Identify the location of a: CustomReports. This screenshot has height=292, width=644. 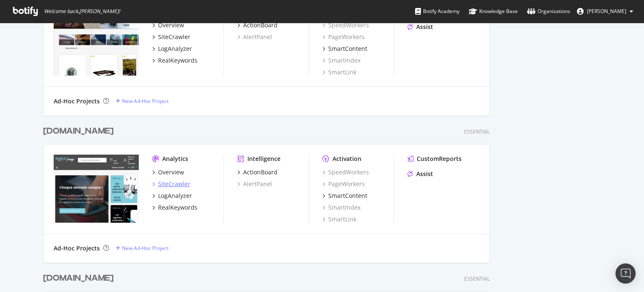
(434, 159).